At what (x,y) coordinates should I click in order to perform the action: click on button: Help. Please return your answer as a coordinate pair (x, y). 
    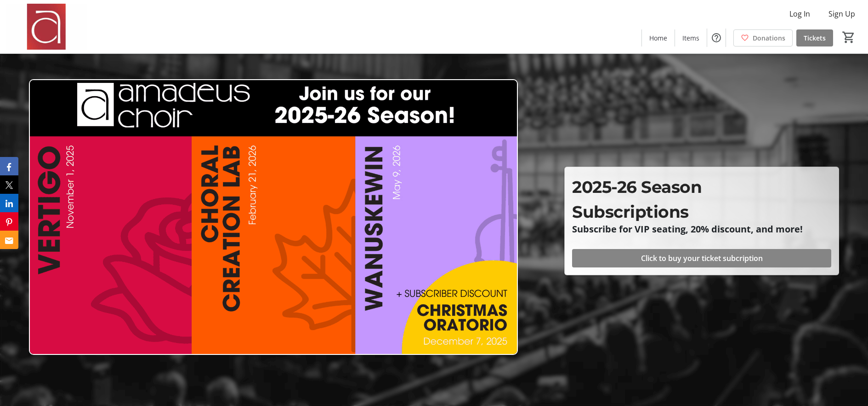
    Looking at the image, I should click on (716, 38).